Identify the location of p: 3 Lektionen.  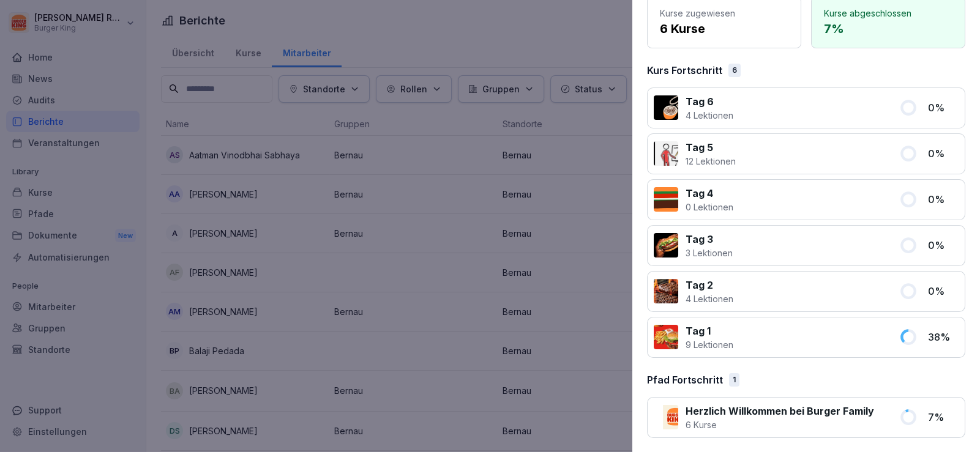
(708, 253).